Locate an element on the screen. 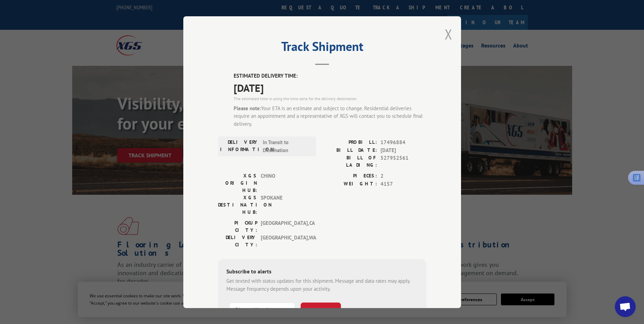  strong: Please note: is located at coordinates (247, 108).